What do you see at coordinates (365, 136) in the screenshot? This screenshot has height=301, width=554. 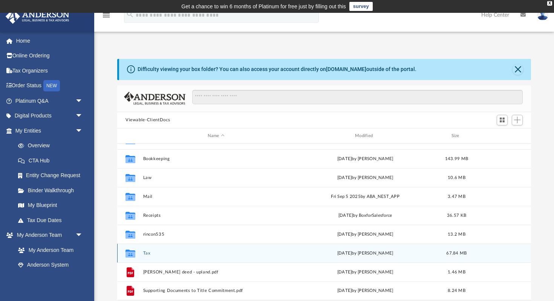 I see `div: Modified` at bounding box center [365, 136].